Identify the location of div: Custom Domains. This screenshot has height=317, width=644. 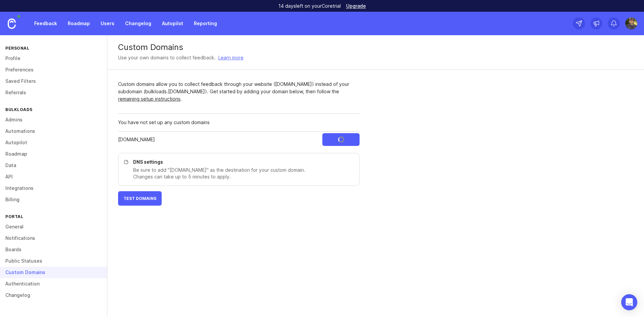
(376, 47).